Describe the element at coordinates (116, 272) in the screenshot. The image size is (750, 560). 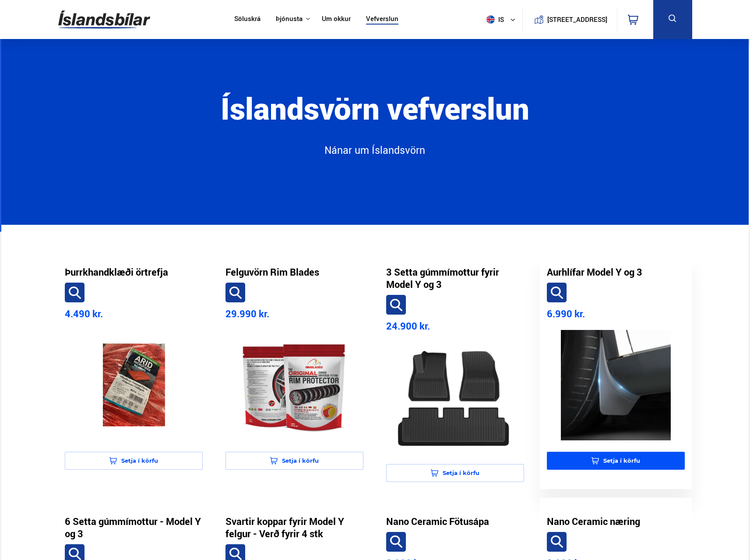
I see `a: Þurrkhandklæði örtrefja` at that location.